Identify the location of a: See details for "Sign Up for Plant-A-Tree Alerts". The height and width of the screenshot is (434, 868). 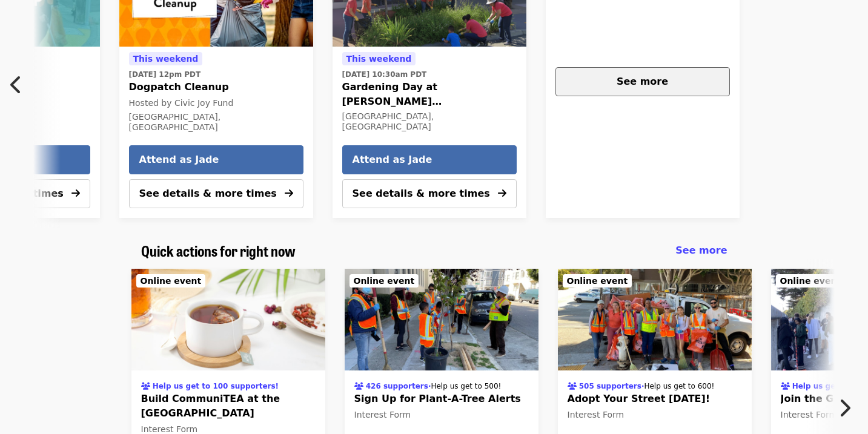
(441, 399).